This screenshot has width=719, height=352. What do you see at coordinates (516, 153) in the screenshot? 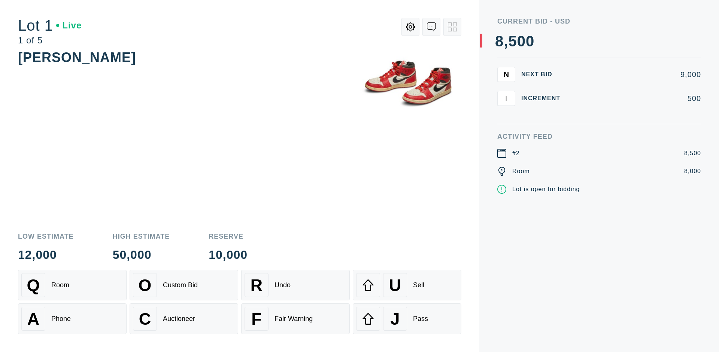
I see `div: #2` at bounding box center [516, 153].